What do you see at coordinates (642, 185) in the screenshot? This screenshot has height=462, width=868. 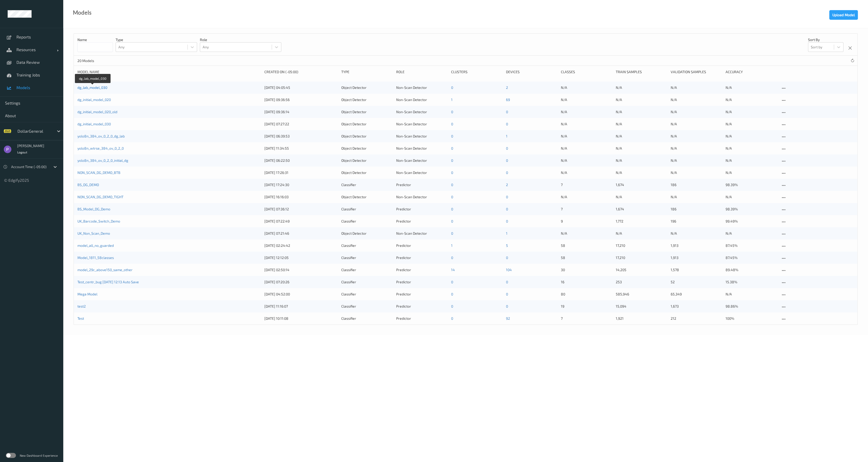 I see `p: 1,674` at bounding box center [642, 185].